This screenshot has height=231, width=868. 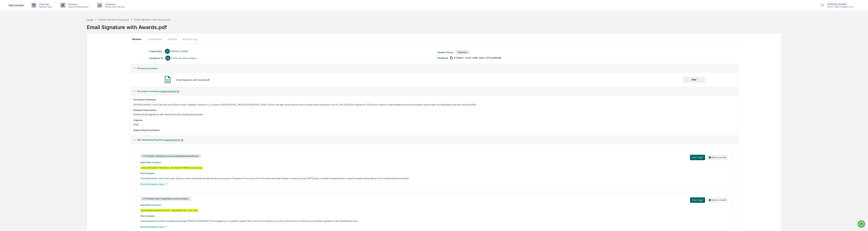 What do you see at coordinates (158, 91) in the screenshot?
I see `span: Document Summary` at bounding box center [158, 91].